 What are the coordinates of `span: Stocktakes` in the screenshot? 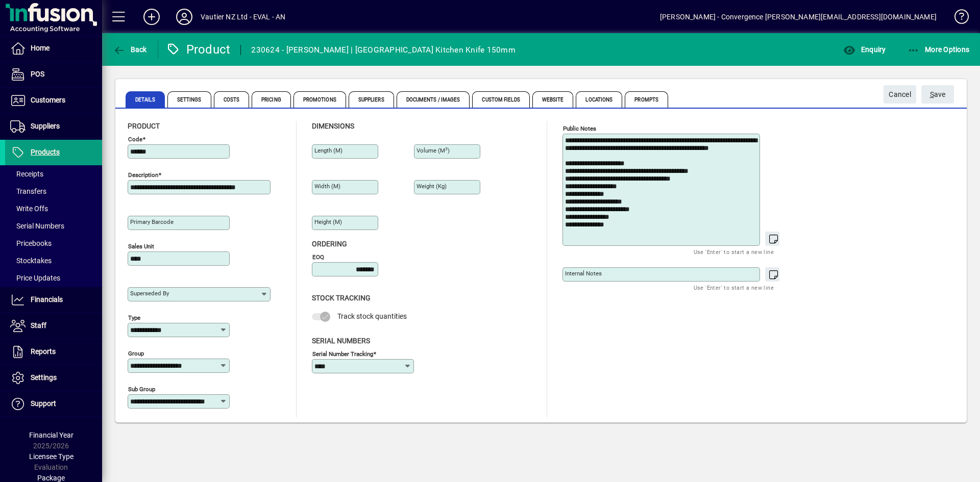 It's located at (30, 260).